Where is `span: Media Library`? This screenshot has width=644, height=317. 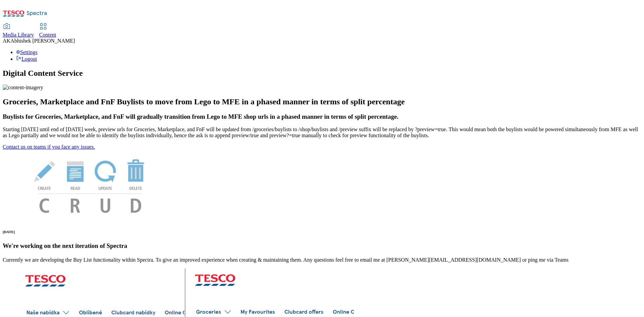 span: Media Library is located at coordinates (18, 35).